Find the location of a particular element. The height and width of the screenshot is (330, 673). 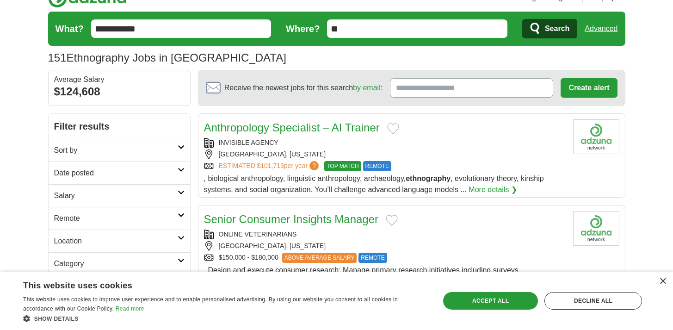

div: $150,000 - $180,000 is located at coordinates (385, 258).